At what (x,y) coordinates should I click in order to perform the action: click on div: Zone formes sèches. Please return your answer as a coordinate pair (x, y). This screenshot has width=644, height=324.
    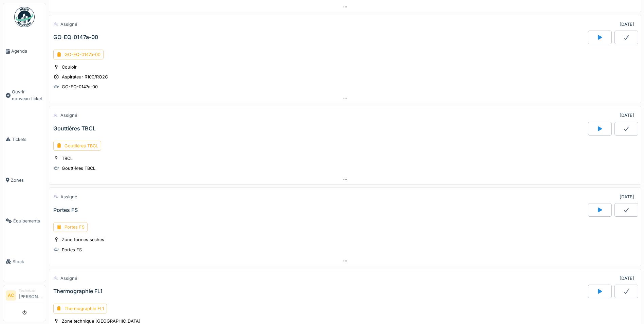
    Looking at the image, I should click on (83, 240).